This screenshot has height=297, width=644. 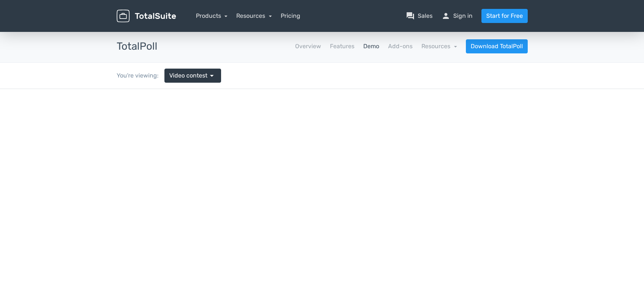 I want to click on a: Features, so click(x=342, y=47).